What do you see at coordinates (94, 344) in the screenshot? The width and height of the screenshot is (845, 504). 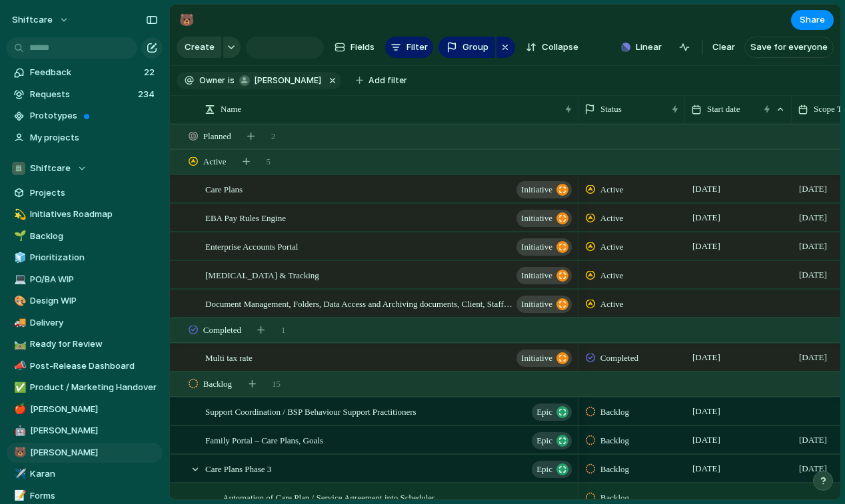 I see `span: Ready for Review` at bounding box center [94, 344].